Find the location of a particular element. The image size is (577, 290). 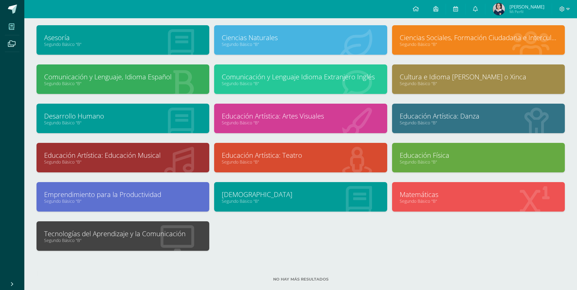

a: Educación Artística: Artes Visuales is located at coordinates (301, 116).